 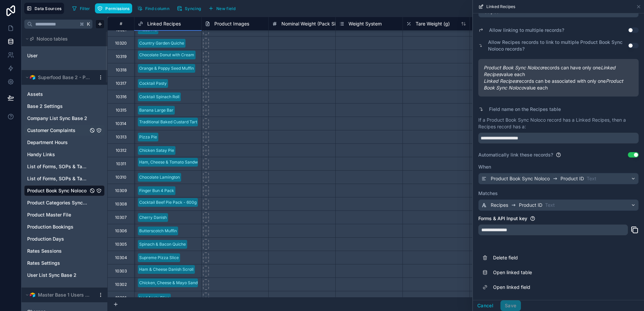 What do you see at coordinates (171, 162) in the screenshot?
I see `div: Ham, Cheese & Tomato Sandwich` at bounding box center [171, 162].